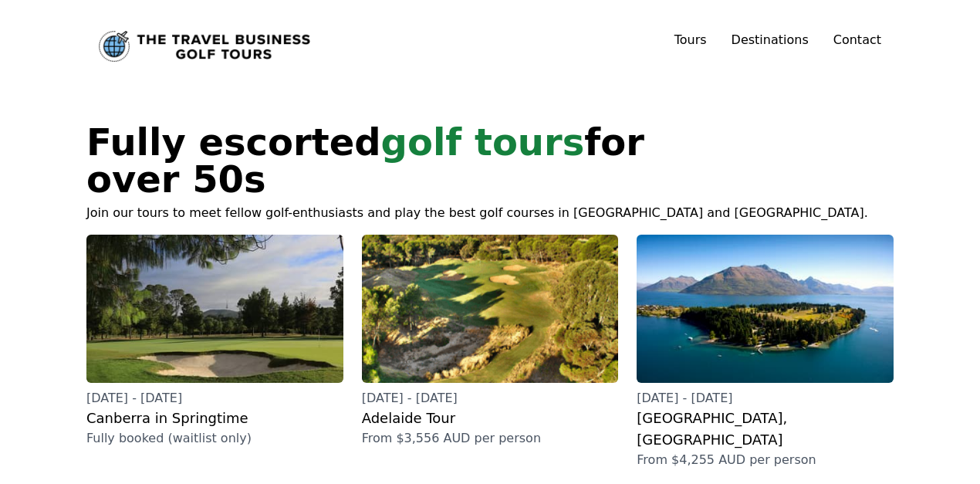 The height and width of the screenshot is (484, 980). What do you see at coordinates (858, 41) in the screenshot?
I see `a: Contact` at bounding box center [858, 41].